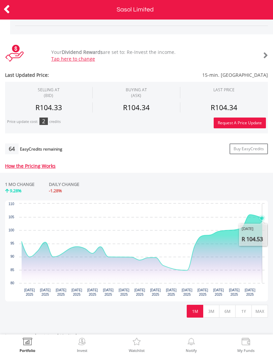 The height and width of the screenshot is (357, 273). I want to click on button: 6M, so click(227, 311).